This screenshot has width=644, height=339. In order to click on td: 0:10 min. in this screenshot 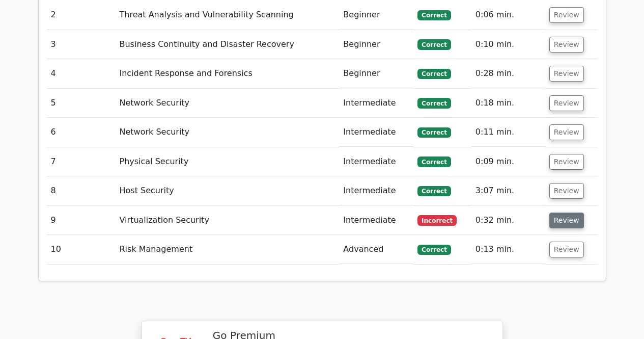, I will do `click(508, 44)`.